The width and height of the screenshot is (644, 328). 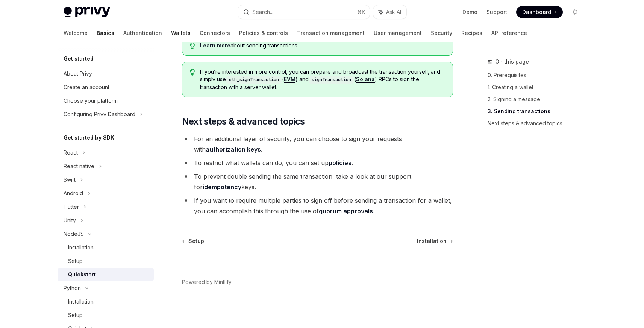 I want to click on a: EVM, so click(x=289, y=79).